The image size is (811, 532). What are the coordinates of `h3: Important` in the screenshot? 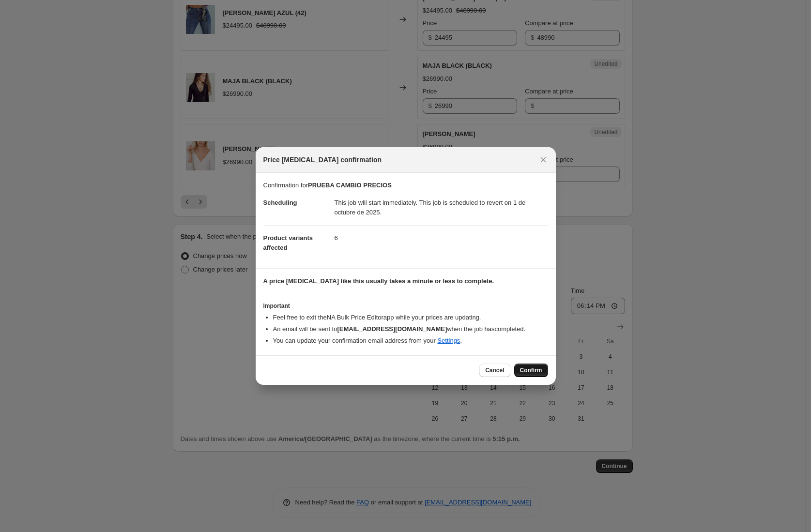 It's located at (406, 306).